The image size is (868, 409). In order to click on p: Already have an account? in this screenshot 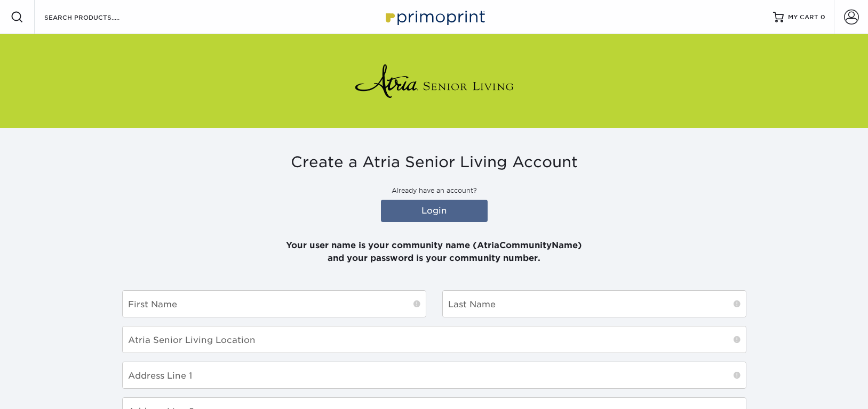, I will do `click(434, 191)`.